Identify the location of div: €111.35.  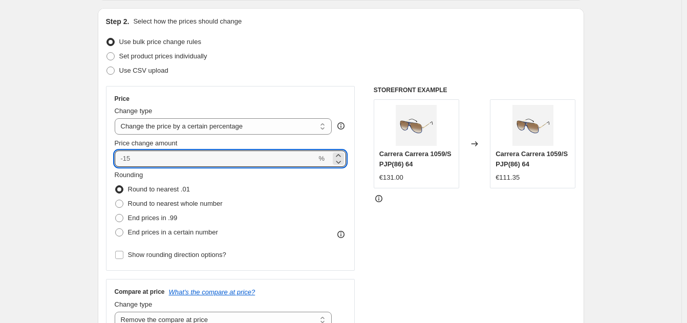
(507, 178).